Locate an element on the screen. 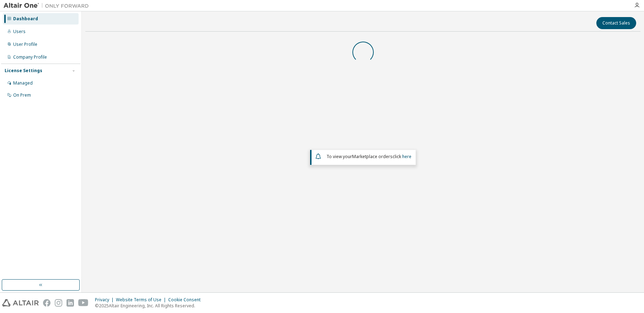 The width and height of the screenshot is (644, 313). div: Users is located at coordinates (20, 32).